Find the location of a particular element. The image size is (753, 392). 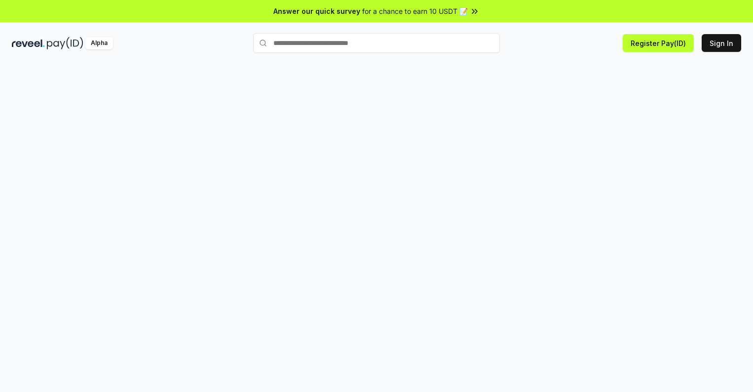

img: reveel_dark is located at coordinates (28, 43).